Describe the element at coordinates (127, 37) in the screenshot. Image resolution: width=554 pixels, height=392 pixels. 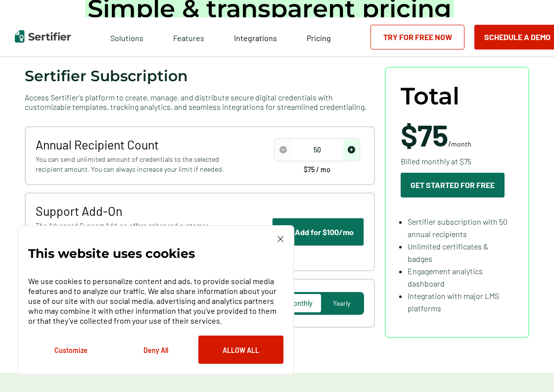
I see `span: Solutions` at that location.